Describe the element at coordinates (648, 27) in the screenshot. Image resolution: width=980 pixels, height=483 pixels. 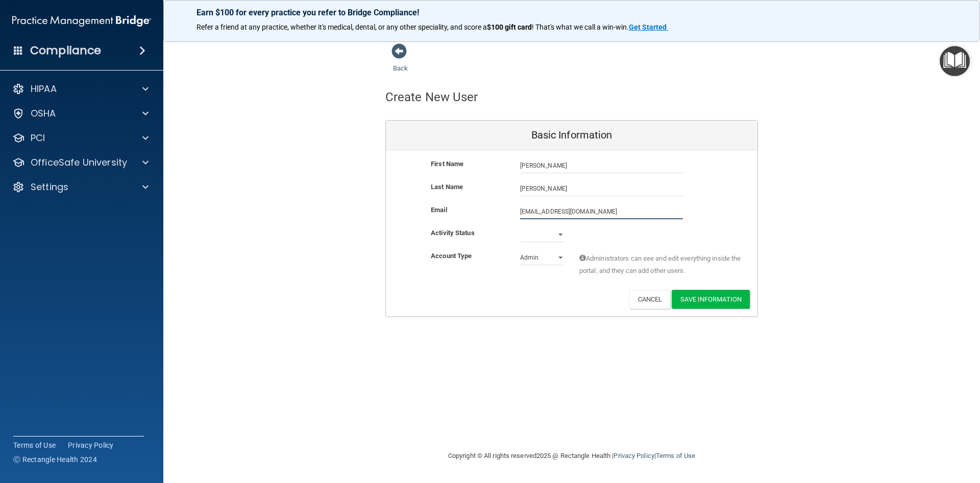
I see `a: Get Started` at that location.